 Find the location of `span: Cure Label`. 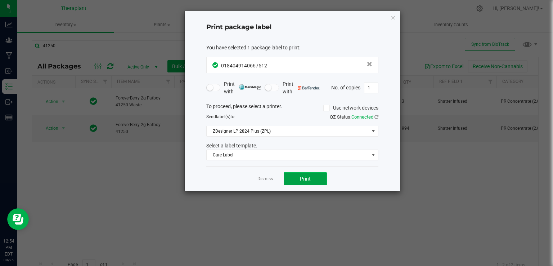

span: Cure Label is located at coordinates (288, 155).